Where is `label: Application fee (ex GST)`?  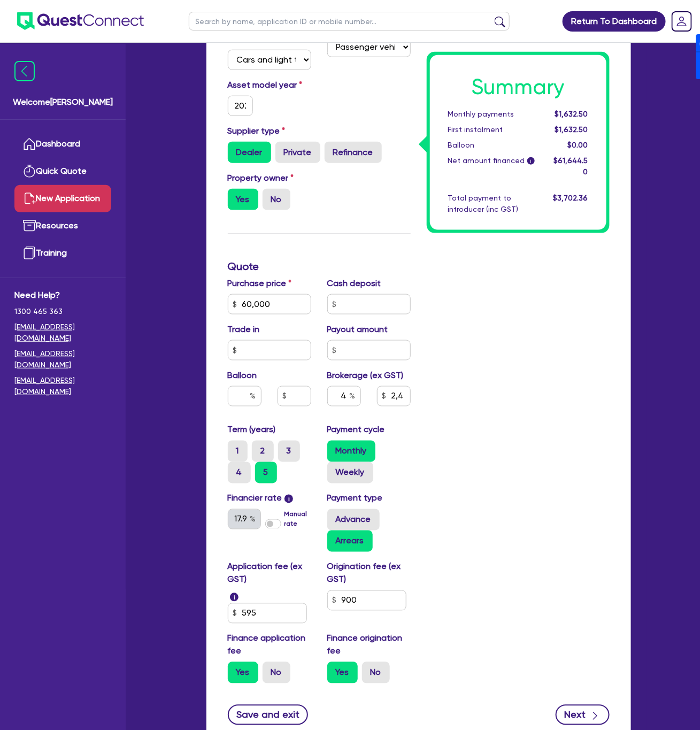
label: Application fee (ex GST) is located at coordinates (269, 573).